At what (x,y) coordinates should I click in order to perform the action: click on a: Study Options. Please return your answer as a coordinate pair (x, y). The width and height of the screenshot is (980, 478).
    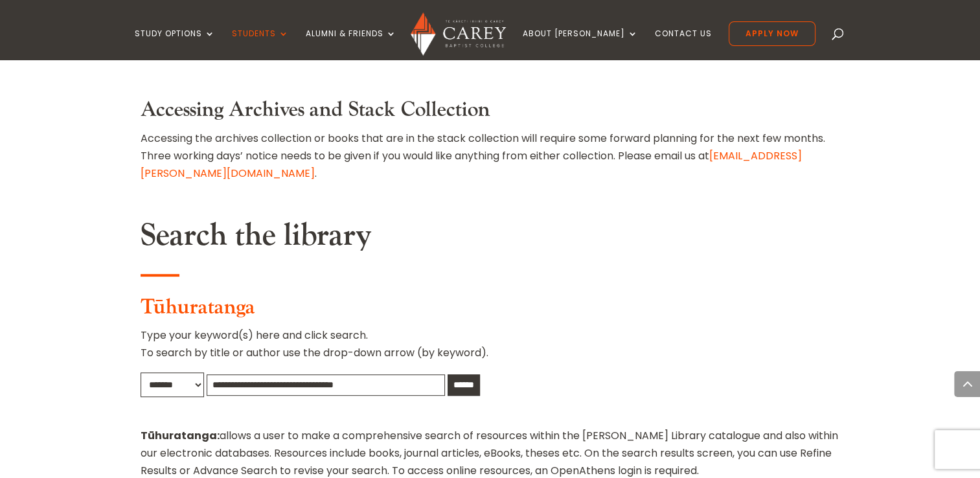
    Looking at the image, I should click on (175, 44).